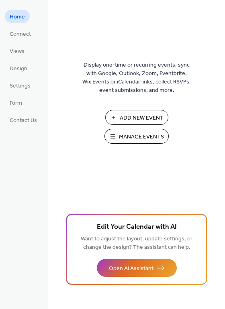 The image size is (225, 309). Describe the element at coordinates (23, 119) in the screenshot. I see `a: Contact Us` at that location.